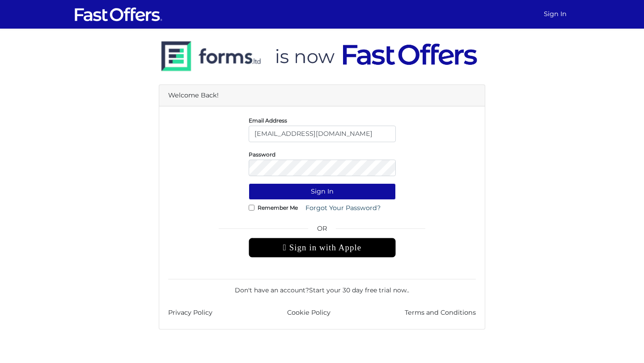  Describe the element at coordinates (322, 287) in the screenshot. I see `div: Don't have an account? .` at that location.